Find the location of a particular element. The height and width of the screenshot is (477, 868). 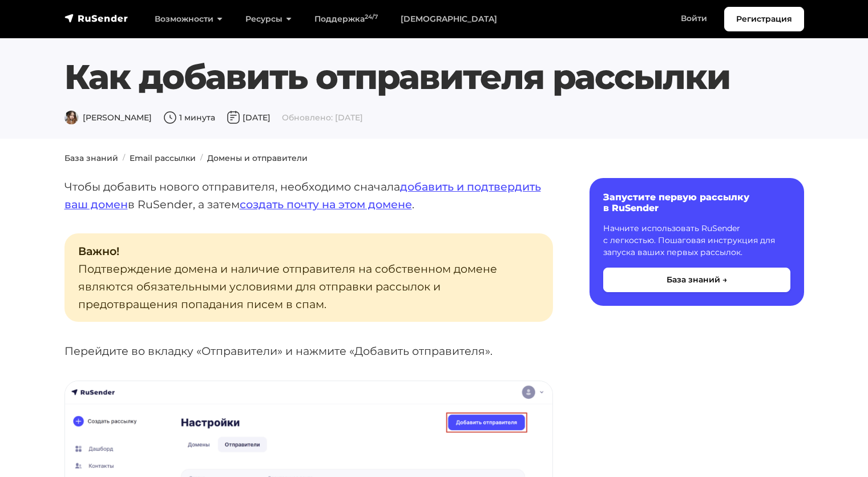

a: Возможности is located at coordinates (188, 19).